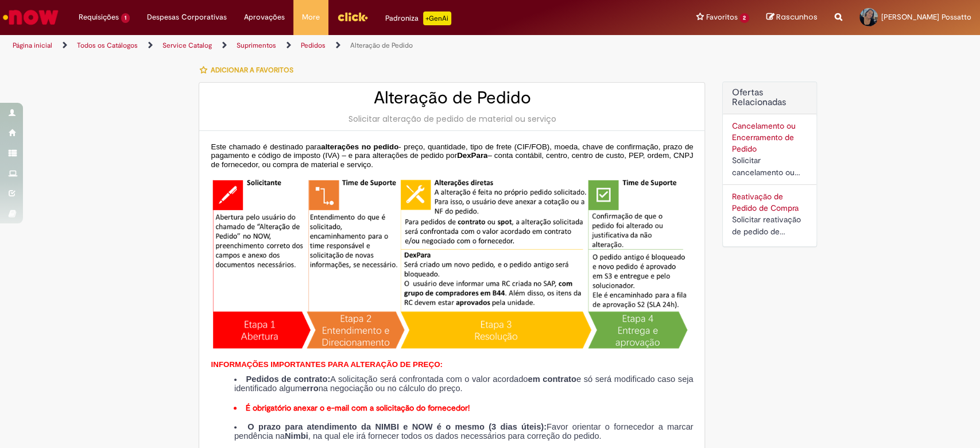 The width and height of the screenshot is (980, 448). I want to click on strong: É obrigatório anexar o e-mail com a solicitação do fornecedor!, so click(357, 408).